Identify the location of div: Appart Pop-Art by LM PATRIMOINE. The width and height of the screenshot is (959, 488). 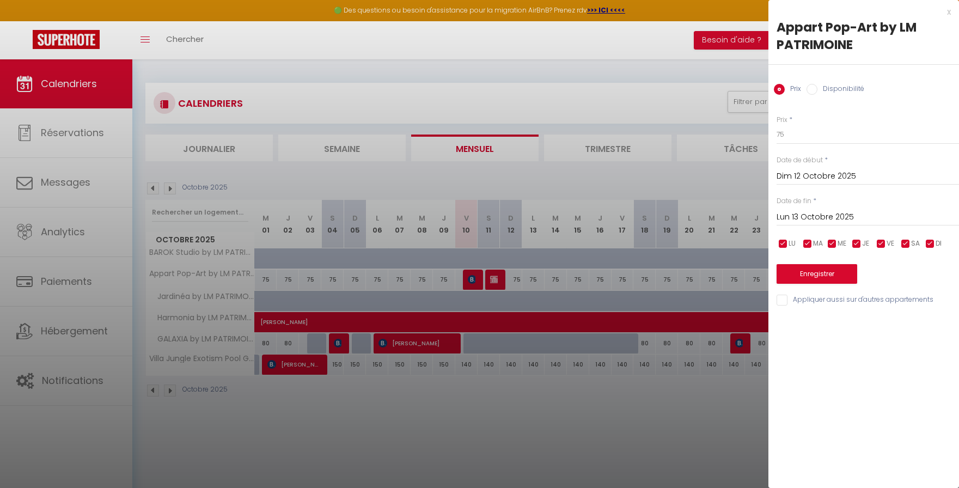
(864, 36).